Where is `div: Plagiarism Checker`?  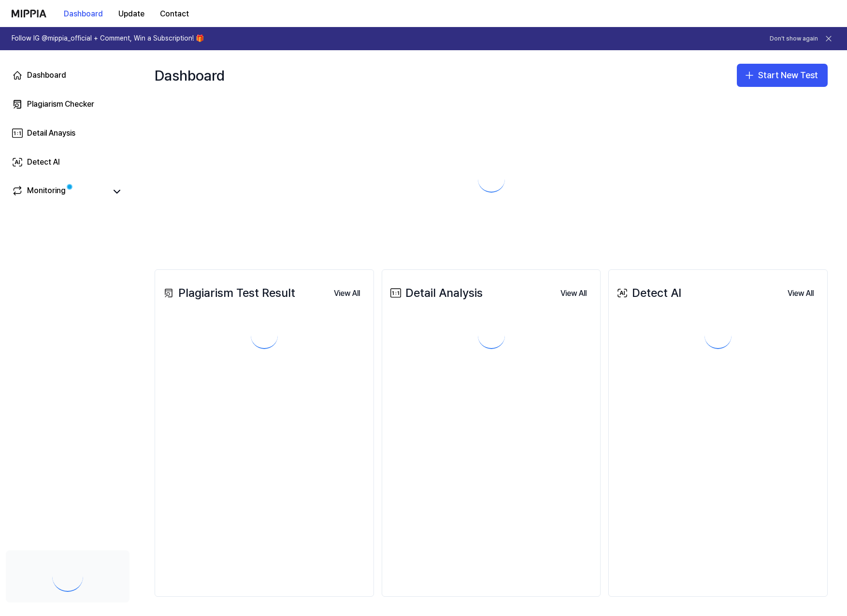 div: Plagiarism Checker is located at coordinates (60, 105).